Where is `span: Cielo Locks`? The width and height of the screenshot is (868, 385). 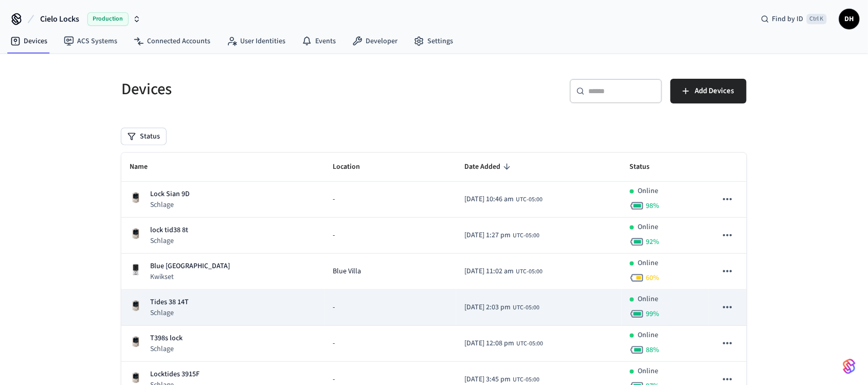 span: Cielo Locks is located at coordinates (60, 19).